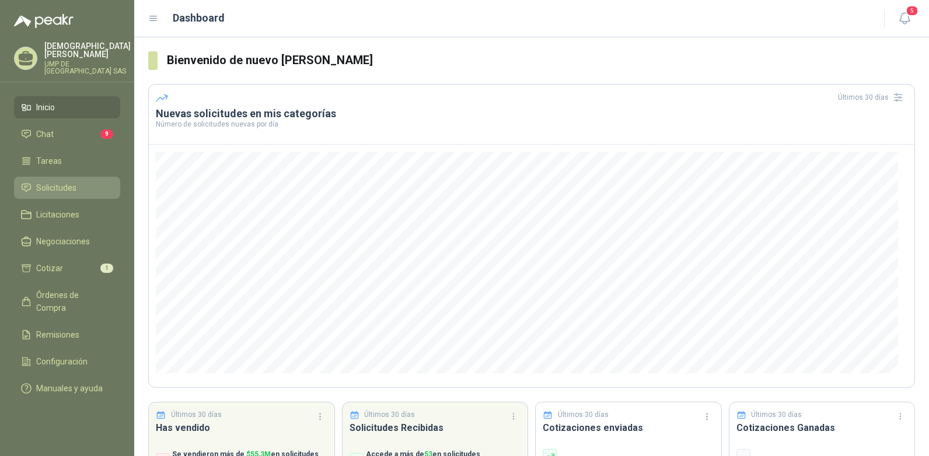  I want to click on span: 9, so click(107, 134).